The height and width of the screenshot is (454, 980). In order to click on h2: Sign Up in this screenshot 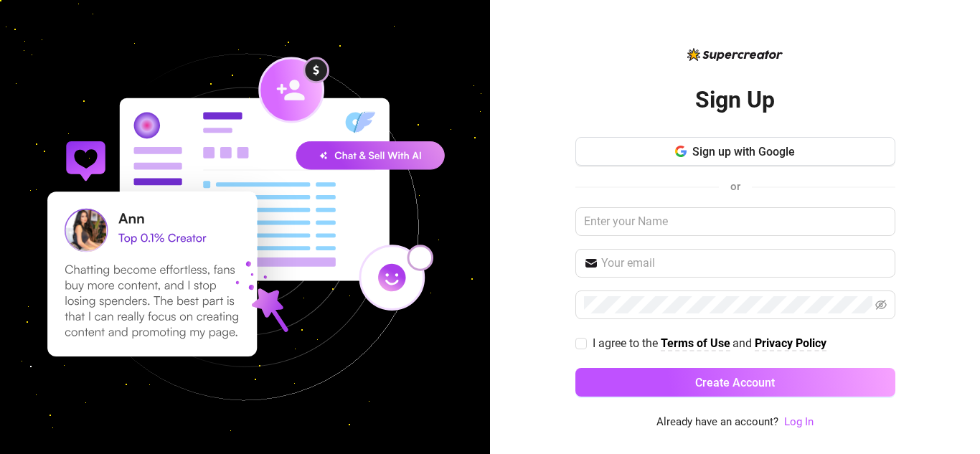, I will do `click(735, 100)`.